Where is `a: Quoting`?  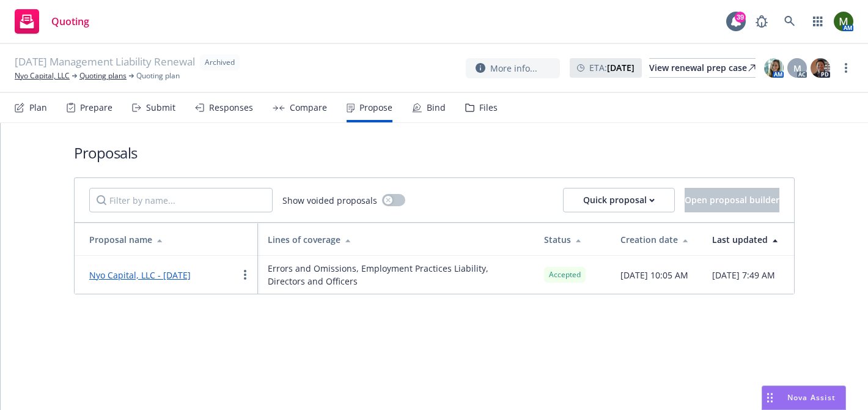
a: Quoting is located at coordinates (52, 21).